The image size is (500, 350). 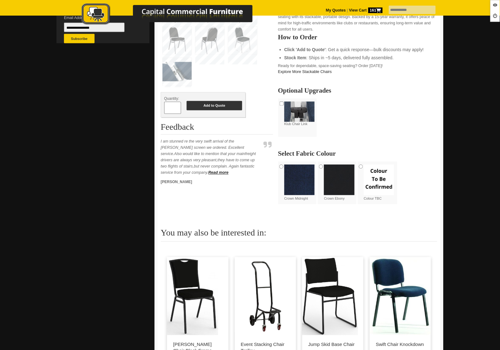 What do you see at coordinates (174, 15) in the screenshot?
I see `a: Capital Commercial Furniture Logo` at bounding box center [174, 15].